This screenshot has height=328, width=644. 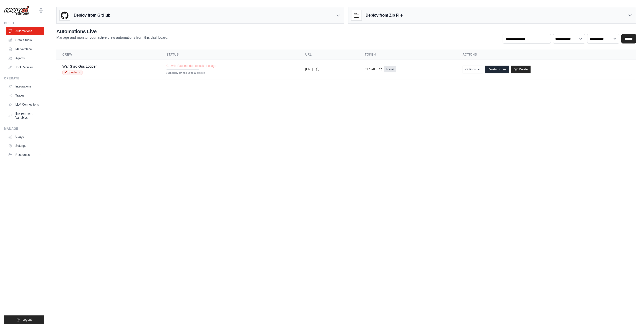 I want to click on a: Reset, so click(x=390, y=69).